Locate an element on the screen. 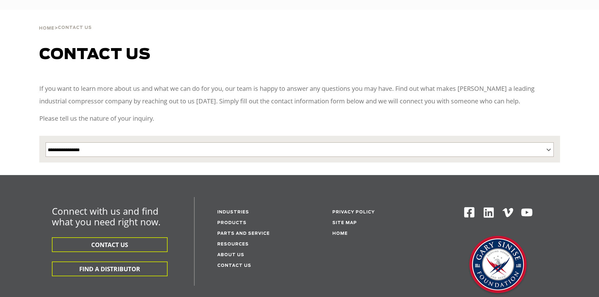 The image size is (599, 297). img: Facebook is located at coordinates (469, 212).